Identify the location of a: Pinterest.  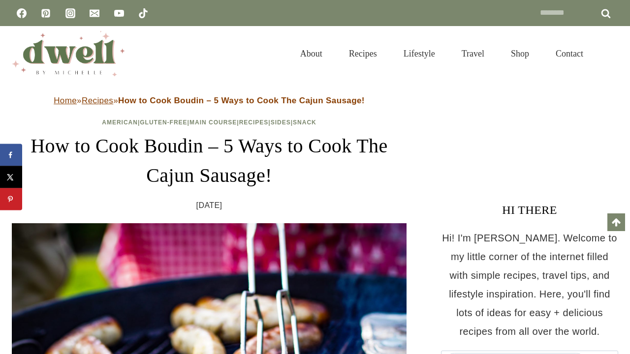
(46, 13).